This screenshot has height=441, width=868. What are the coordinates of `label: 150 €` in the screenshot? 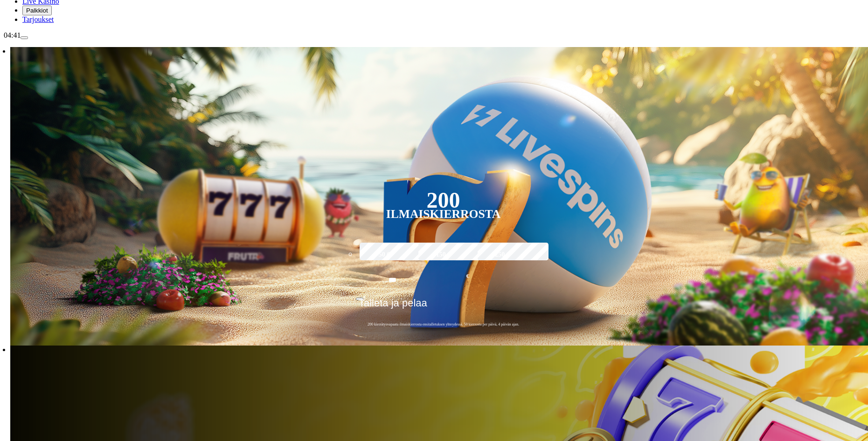 It's located at (443, 255).